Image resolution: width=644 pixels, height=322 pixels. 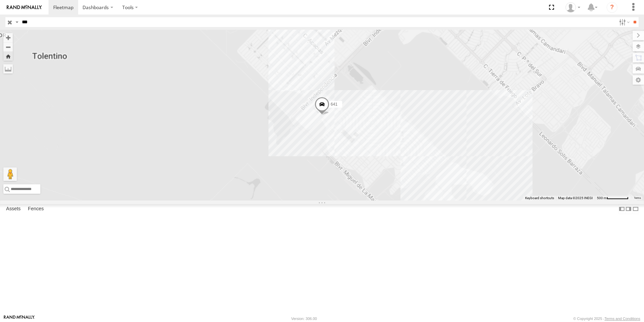 What do you see at coordinates (13, 209) in the screenshot?
I see `label: Assets` at bounding box center [13, 209].